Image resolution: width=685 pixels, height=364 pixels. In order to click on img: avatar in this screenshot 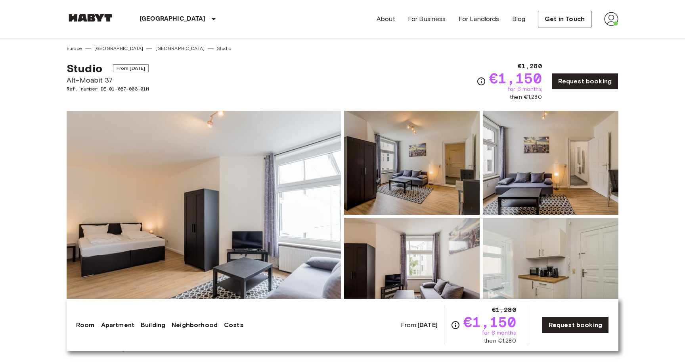, I will do `click(611, 19)`.